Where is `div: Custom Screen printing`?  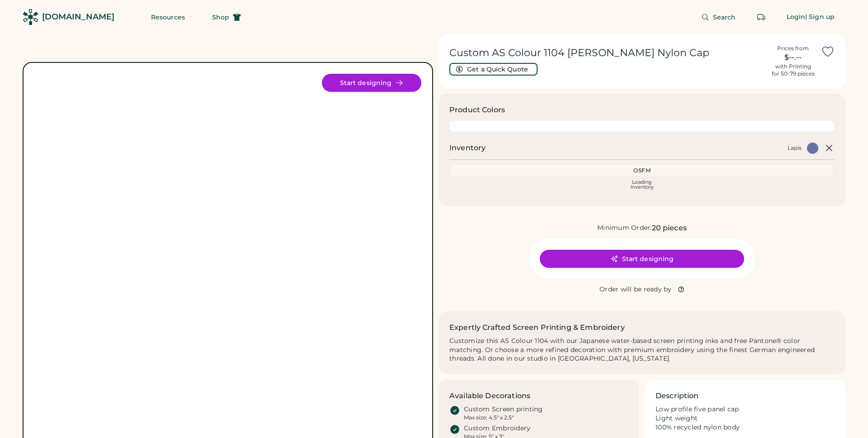
div: Custom Screen printing is located at coordinates (503, 409).